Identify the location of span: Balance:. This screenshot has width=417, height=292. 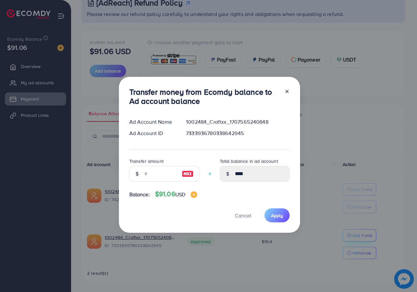
(139, 194).